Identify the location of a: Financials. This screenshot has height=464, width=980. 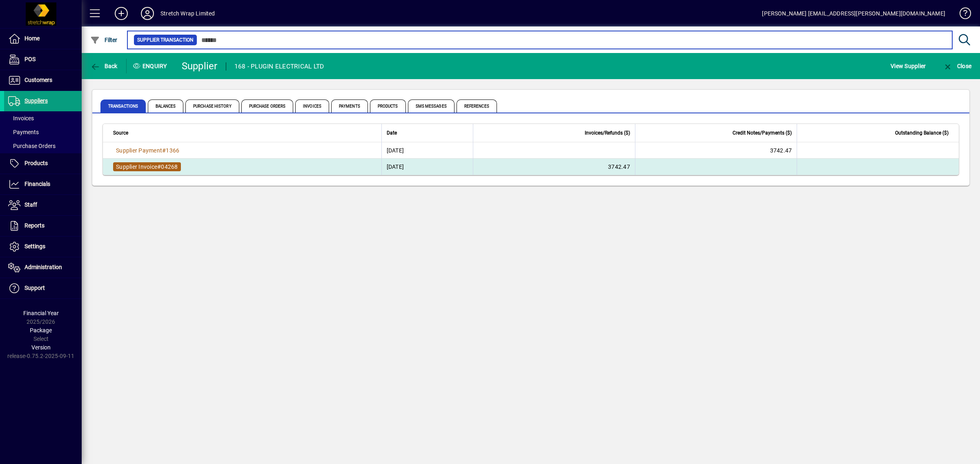
(42, 184).